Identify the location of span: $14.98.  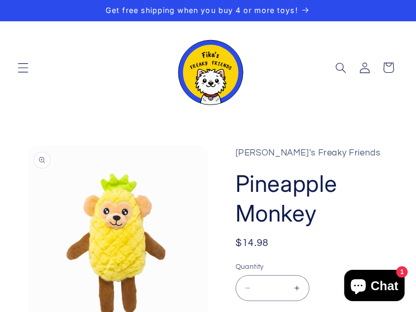
(252, 243).